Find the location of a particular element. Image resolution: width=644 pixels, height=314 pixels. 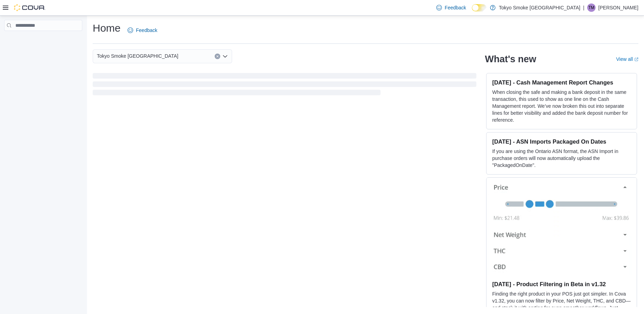

input: Dark Mode is located at coordinates (480, 8).